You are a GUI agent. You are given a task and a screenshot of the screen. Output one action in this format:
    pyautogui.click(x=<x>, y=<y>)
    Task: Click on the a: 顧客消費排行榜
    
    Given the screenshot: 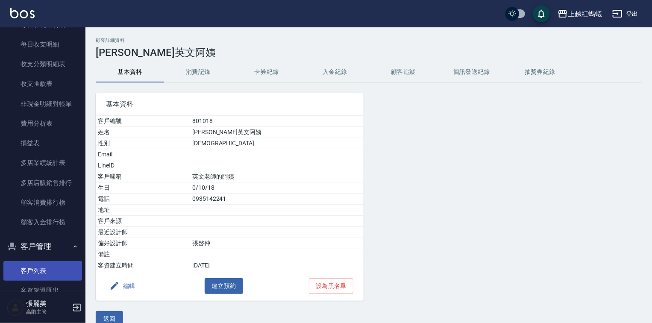 What is the action you would take?
    pyautogui.click(x=43, y=202)
    